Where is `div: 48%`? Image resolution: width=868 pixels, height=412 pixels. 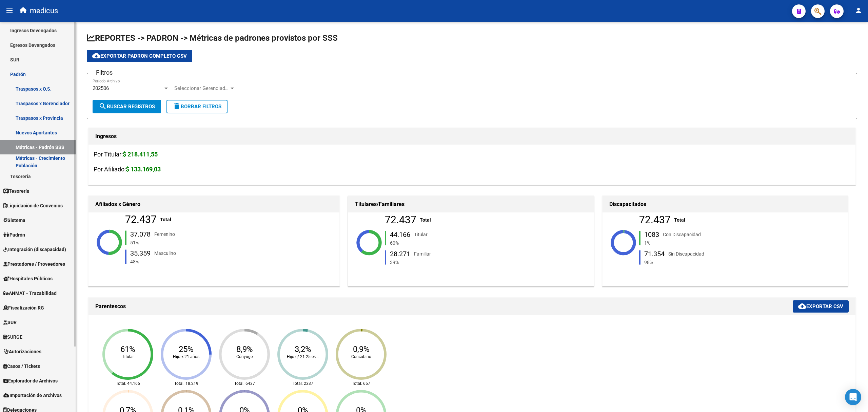 div: 48% is located at coordinates (172, 262).